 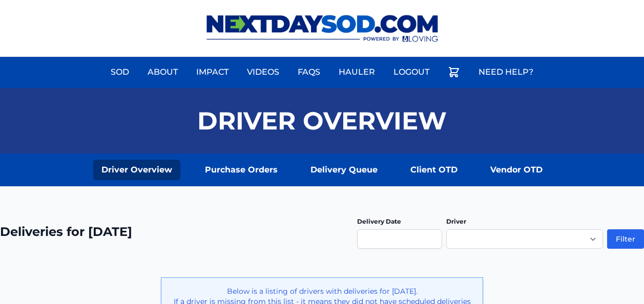 What do you see at coordinates (263, 72) in the screenshot?
I see `a: Videos` at bounding box center [263, 72].